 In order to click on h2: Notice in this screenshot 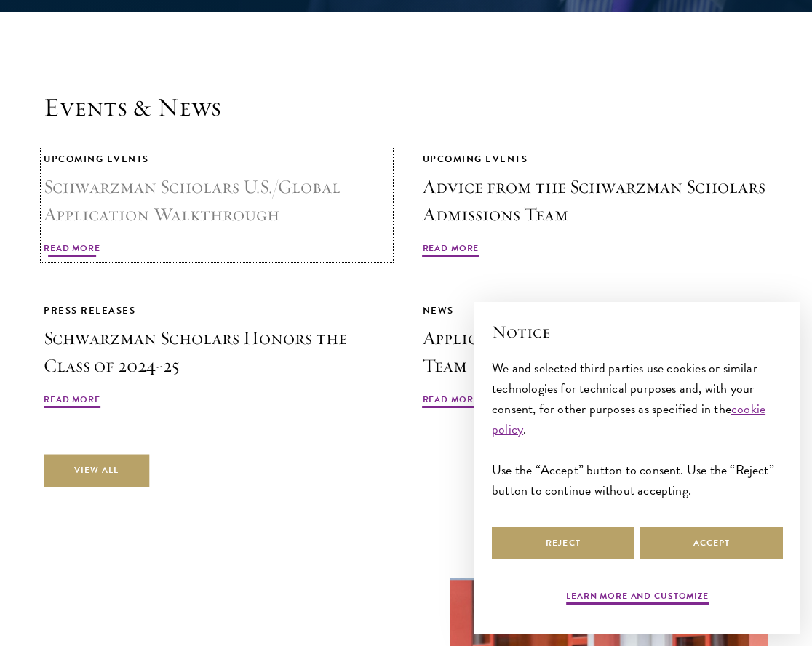, I will do `click(637, 332)`.